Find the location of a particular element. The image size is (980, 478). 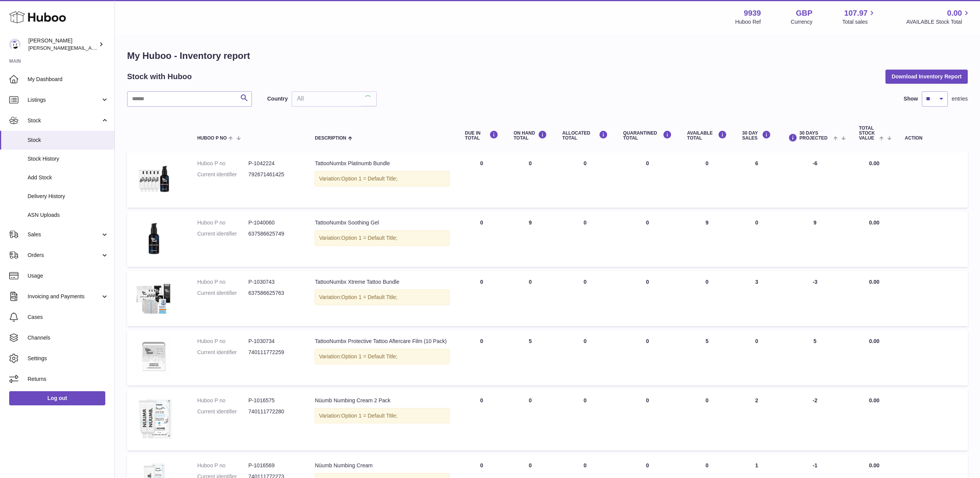

dd: 637586625749 is located at coordinates (274, 234).